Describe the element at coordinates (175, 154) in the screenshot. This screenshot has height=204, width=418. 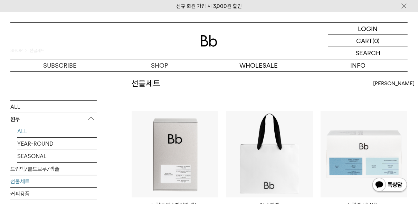
I see `a: 드립백 디스커버리 세트` at that location.